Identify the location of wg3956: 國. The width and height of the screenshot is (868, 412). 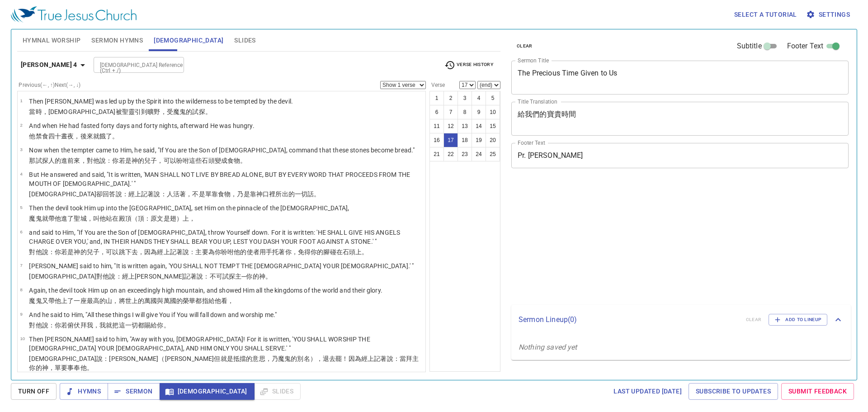
(192, 300).